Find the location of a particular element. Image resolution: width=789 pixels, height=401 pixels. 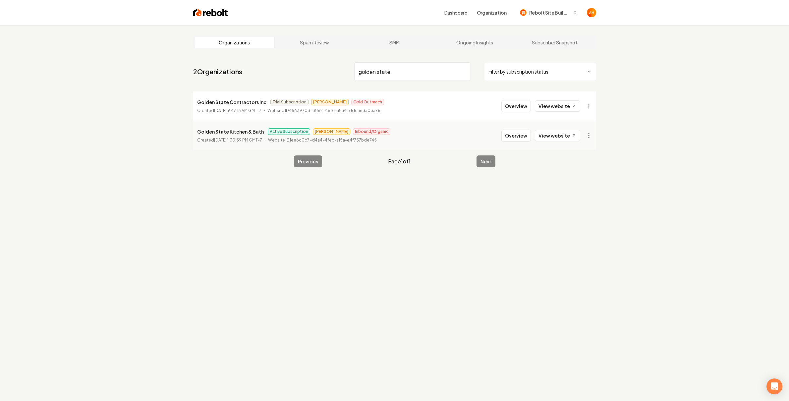

a: Ongoing Insights is located at coordinates (475, 42).